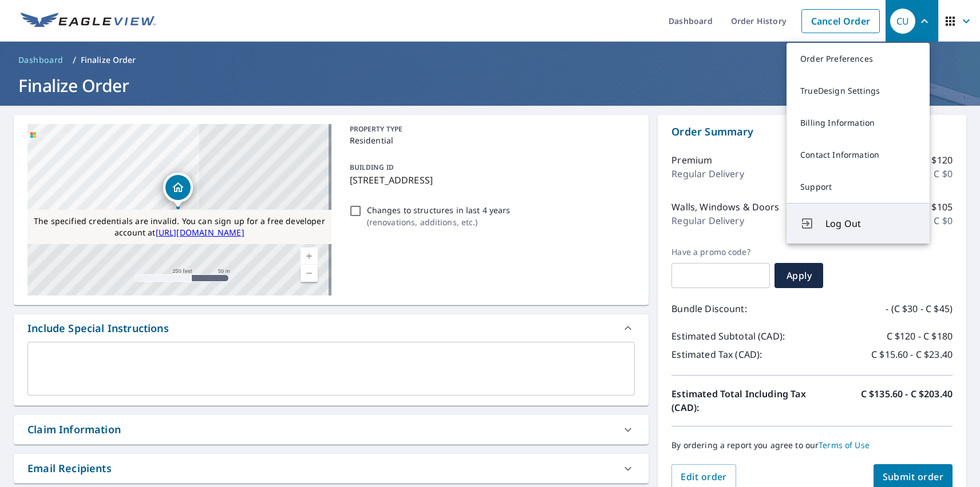 This screenshot has height=487, width=980. What do you see at coordinates (858, 155) in the screenshot?
I see `a: Contact Information` at bounding box center [858, 155].